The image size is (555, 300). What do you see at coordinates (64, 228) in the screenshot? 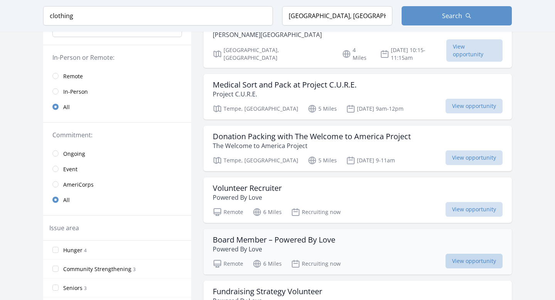
I see `legend: Issue area` at bounding box center [64, 228].